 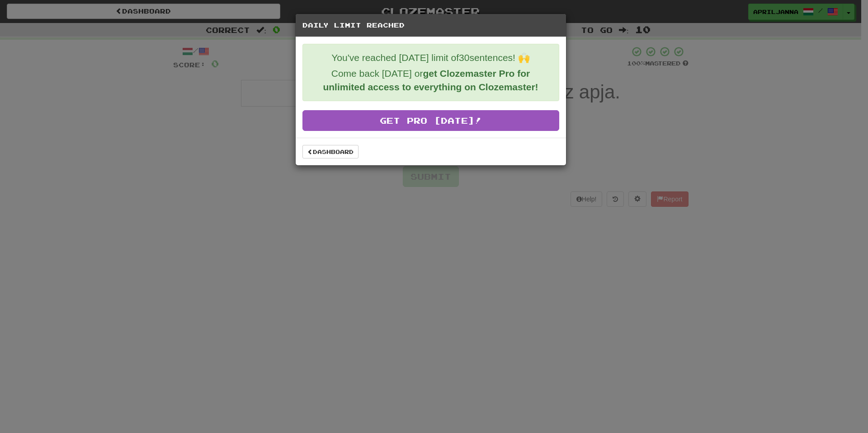 What do you see at coordinates (330, 152) in the screenshot?
I see `a: Dashboard` at bounding box center [330, 152].